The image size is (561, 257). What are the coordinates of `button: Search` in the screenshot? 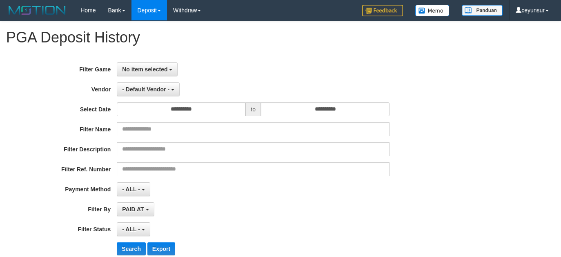 It's located at (131, 249).